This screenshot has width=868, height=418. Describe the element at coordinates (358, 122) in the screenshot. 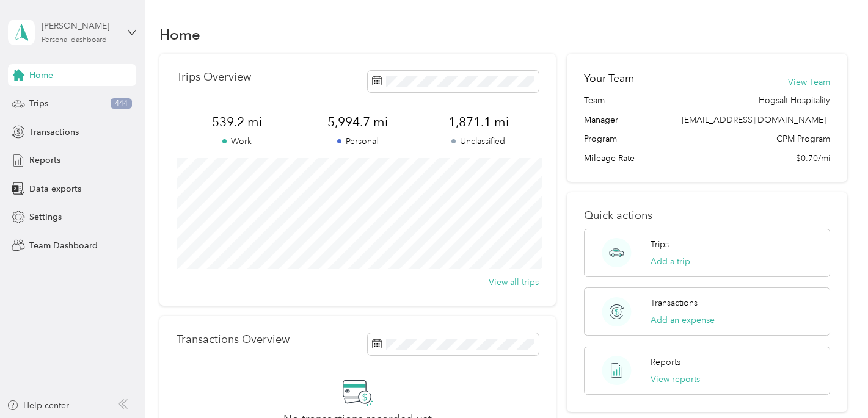

I see `span: 5,994.7 mi` at that location.